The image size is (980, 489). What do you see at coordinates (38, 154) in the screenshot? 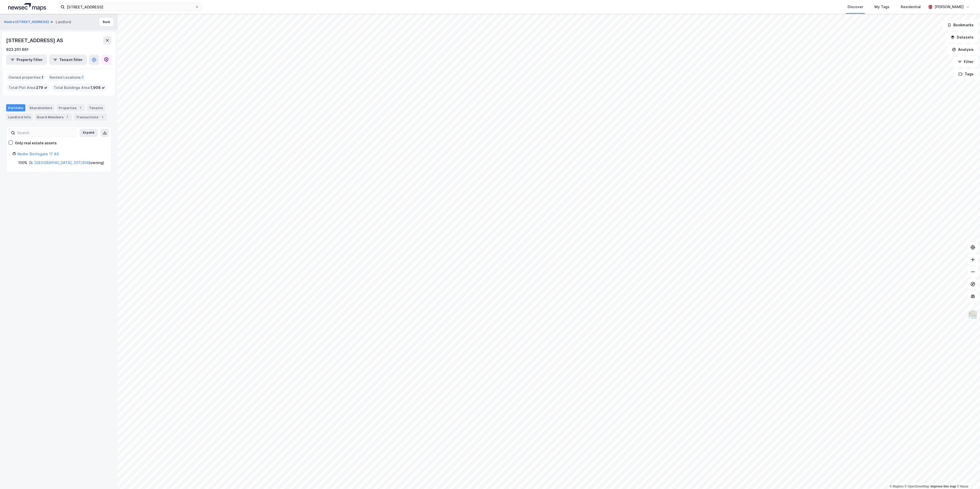
I see `a: Nedre Slottsgate 17 AS` at bounding box center [38, 154].